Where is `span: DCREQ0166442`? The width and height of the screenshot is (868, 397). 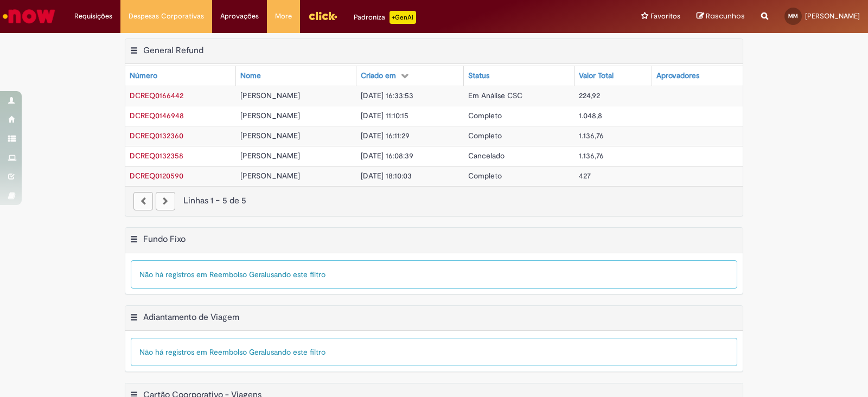
span: DCREQ0166442 is located at coordinates (156, 95).